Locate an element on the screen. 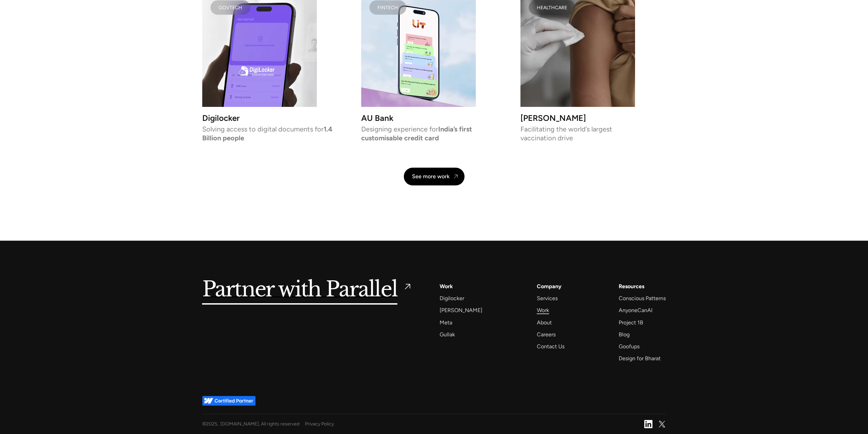 The image size is (868, 434). div: Services is located at coordinates (547, 298).